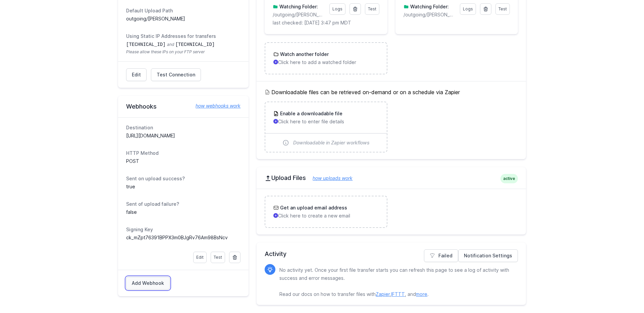 The image size is (644, 313). I want to click on h2: Upload Files, so click(391, 178).